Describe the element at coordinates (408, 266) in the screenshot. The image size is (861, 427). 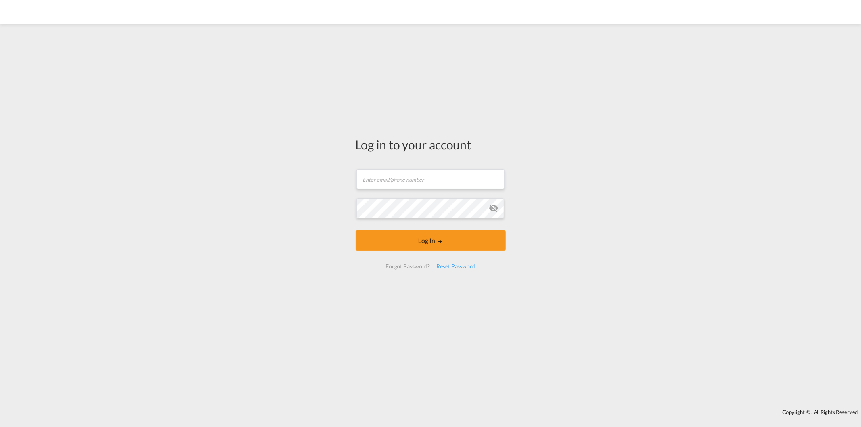
I see `div: Forgot Password?` at that location.